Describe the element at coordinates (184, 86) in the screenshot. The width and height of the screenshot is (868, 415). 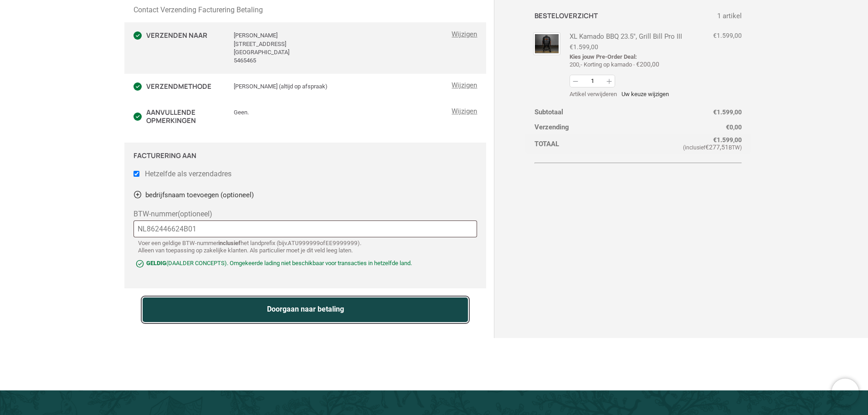
I see `h3: Verzendmethode` at that location.